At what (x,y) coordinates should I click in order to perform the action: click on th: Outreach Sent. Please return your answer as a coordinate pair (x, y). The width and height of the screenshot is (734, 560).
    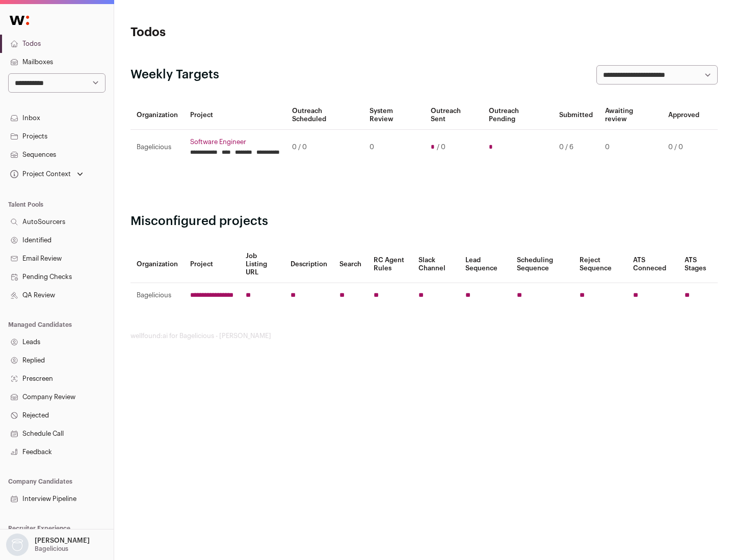
    Looking at the image, I should click on (453, 115).